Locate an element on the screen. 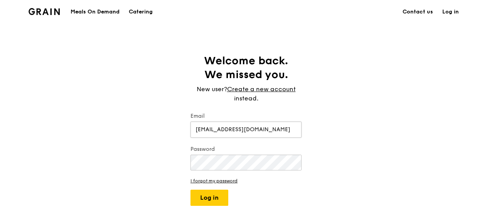 This screenshot has width=492, height=212. label: Email is located at coordinates (246, 116).